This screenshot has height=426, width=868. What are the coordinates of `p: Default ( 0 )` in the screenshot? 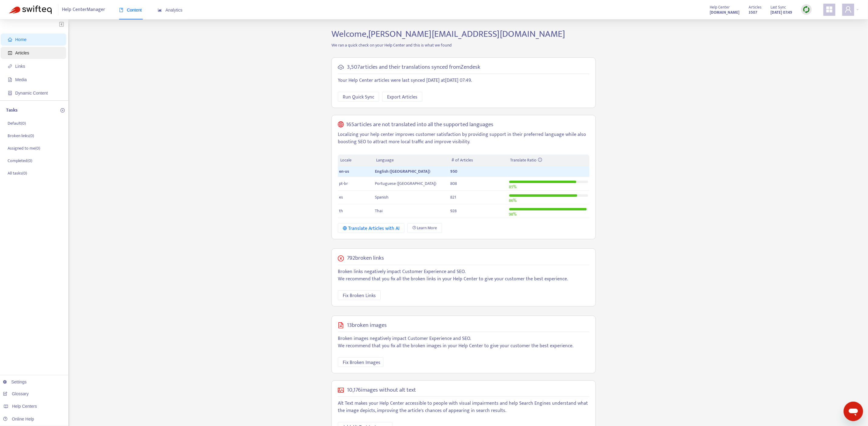 It's located at (17, 123).